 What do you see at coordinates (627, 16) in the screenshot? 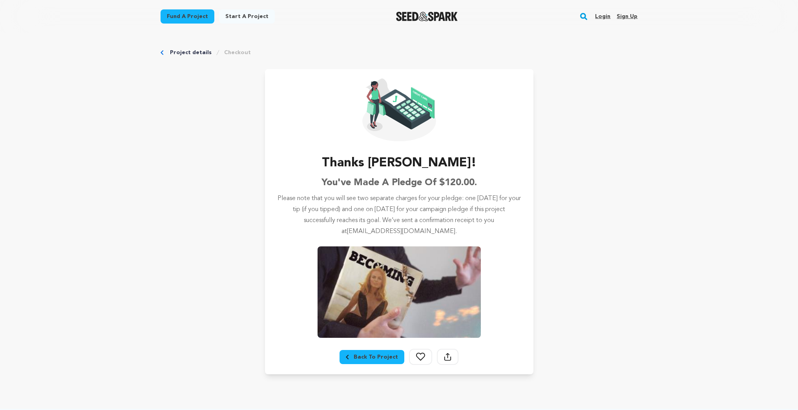
I see `a: Sign up` at bounding box center [627, 16].